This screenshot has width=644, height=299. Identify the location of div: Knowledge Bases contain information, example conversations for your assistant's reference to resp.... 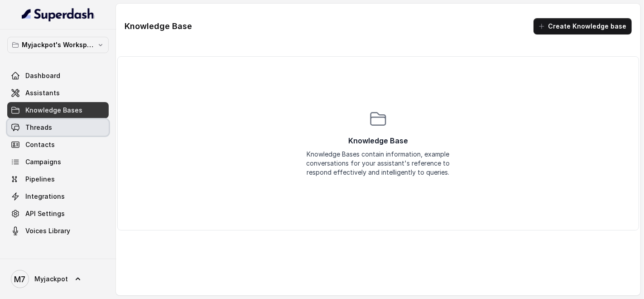
(378, 163).